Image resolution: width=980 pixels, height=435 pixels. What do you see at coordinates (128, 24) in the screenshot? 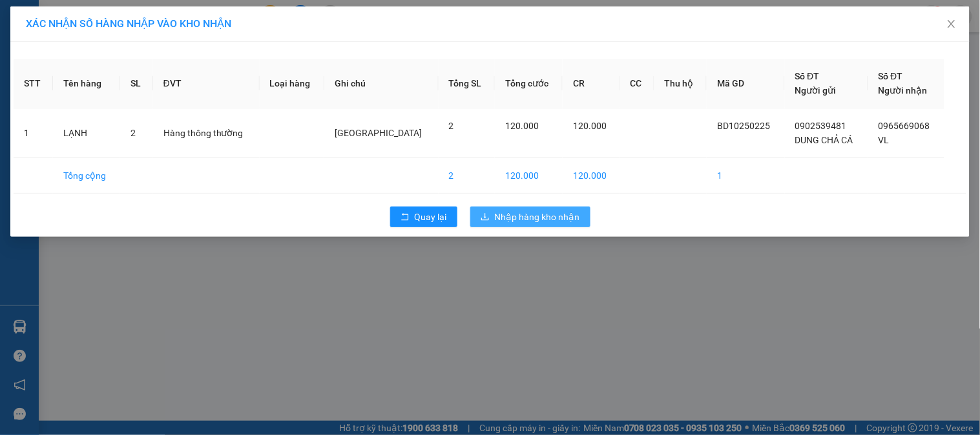
I see `span: XÁC NHẬN SỐ HÀNG NHẬP VÀO KHO NHẬN` at bounding box center [128, 24].